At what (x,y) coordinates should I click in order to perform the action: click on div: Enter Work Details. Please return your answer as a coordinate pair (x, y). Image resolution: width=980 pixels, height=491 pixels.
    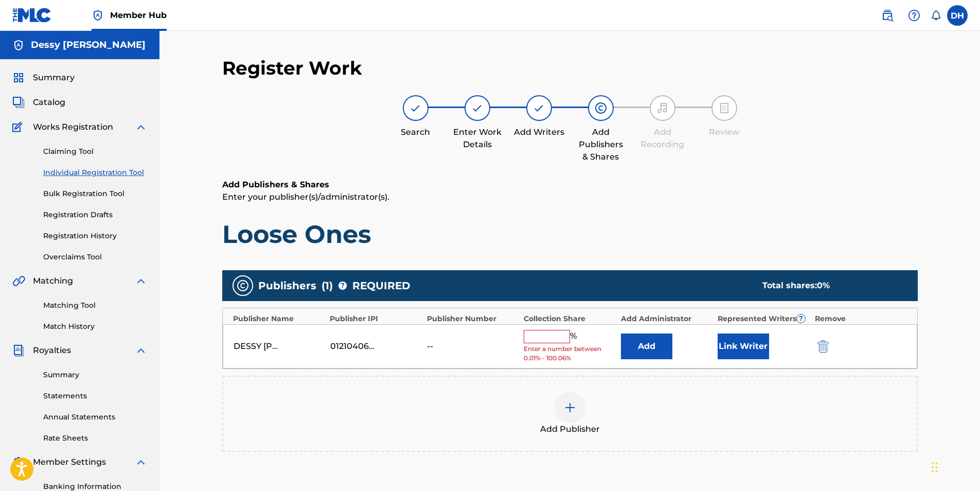
    Looking at the image, I should click on (478, 138).